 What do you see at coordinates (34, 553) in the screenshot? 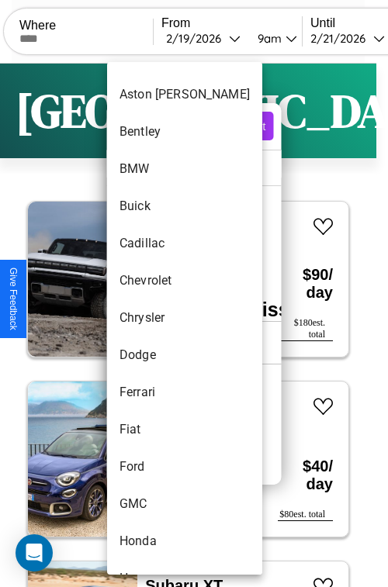
I see `div: Open Intercom Messenger` at bounding box center [34, 553].